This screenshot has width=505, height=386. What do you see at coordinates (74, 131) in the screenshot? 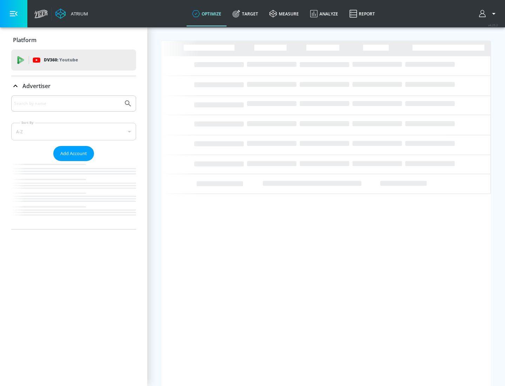
I see `div: A-Z` at bounding box center [74, 131].